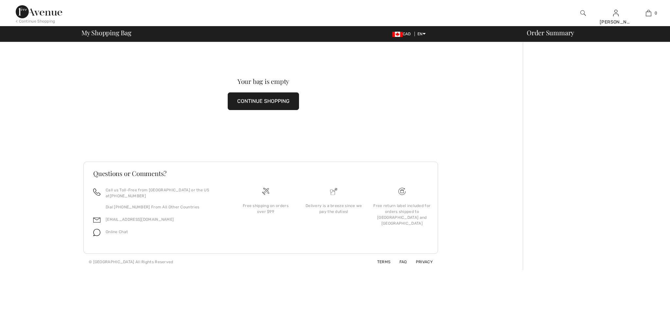 The height and width of the screenshot is (321, 670). What do you see at coordinates (97, 233) in the screenshot?
I see `img: chat` at bounding box center [97, 233].